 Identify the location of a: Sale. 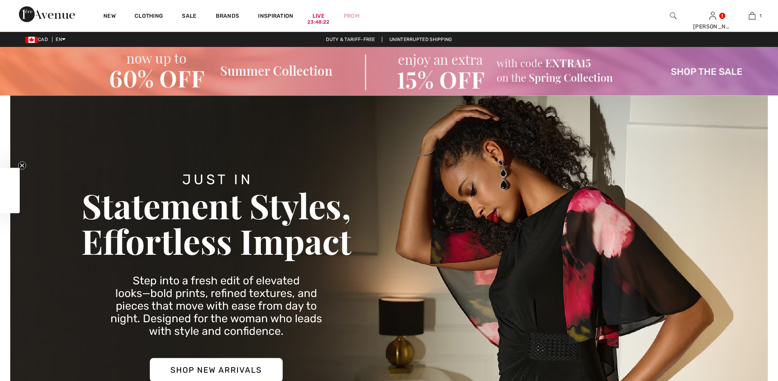
(189, 17).